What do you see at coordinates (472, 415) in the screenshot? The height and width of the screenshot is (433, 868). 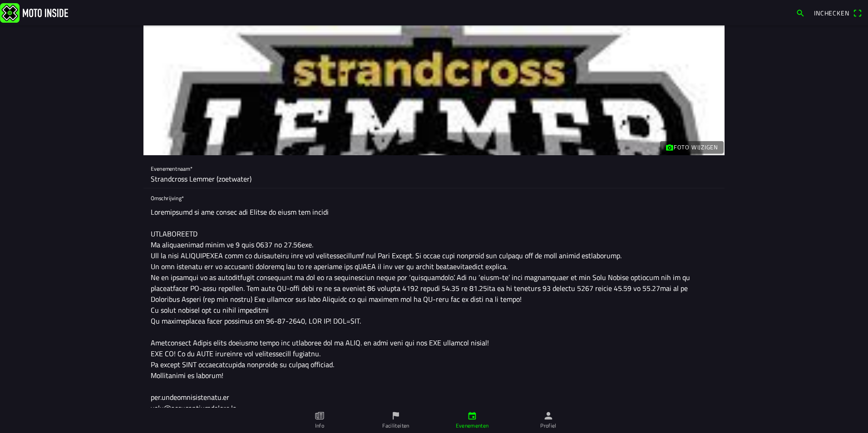 I see `ion-icon: calendar` at bounding box center [472, 415].